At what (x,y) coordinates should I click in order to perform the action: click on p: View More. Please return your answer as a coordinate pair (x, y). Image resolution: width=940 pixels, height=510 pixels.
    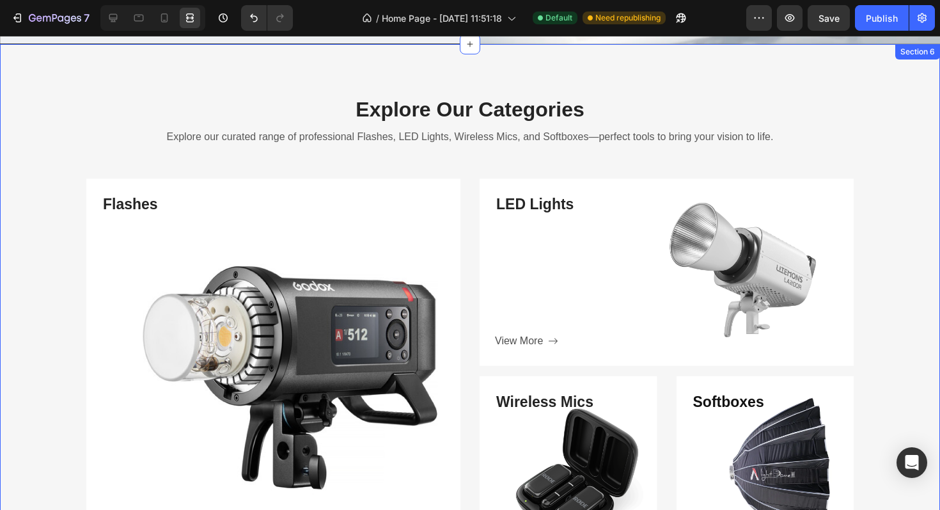
    Looking at the image, I should click on (519, 305).